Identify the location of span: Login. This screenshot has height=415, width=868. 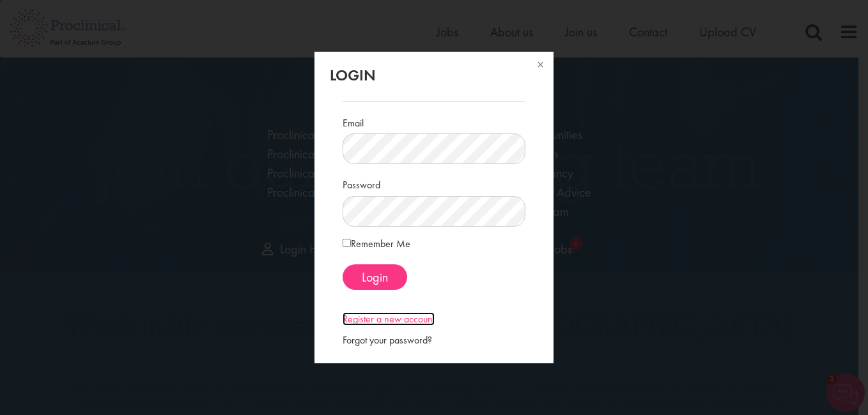
(374, 277).